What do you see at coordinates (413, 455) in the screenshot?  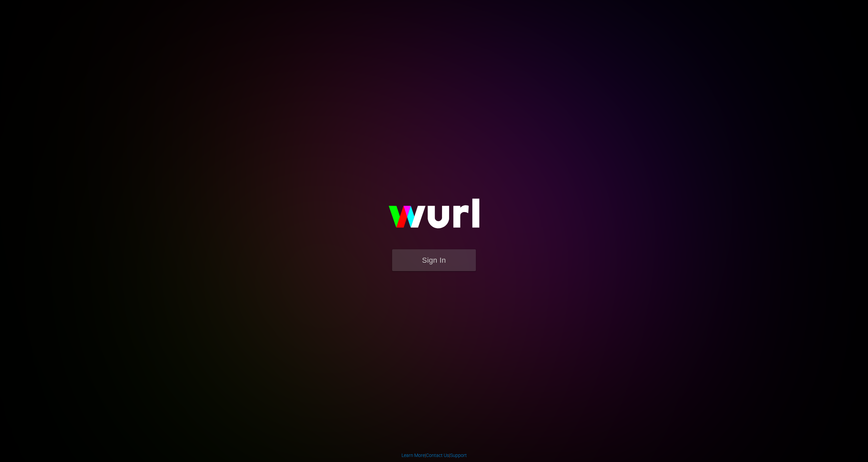 I see `a: Learn More` at bounding box center [413, 455].